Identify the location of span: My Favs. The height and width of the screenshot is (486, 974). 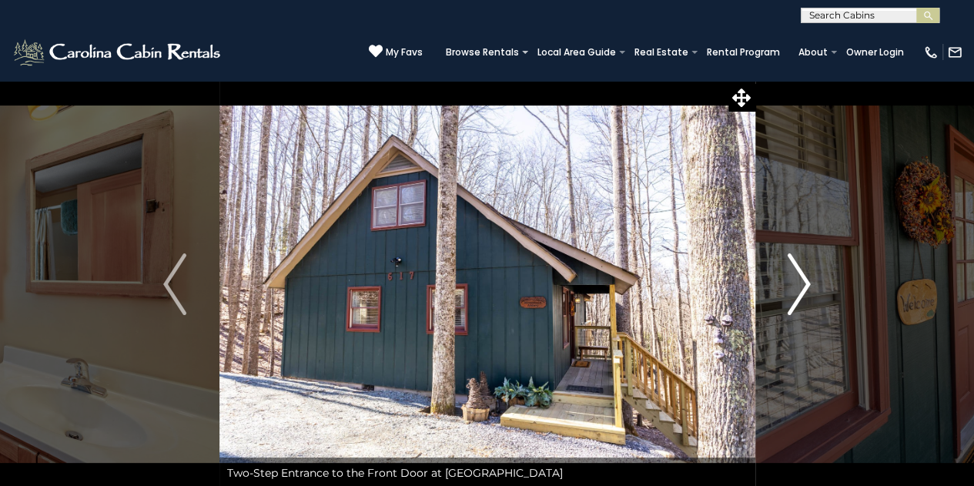
(404, 52).